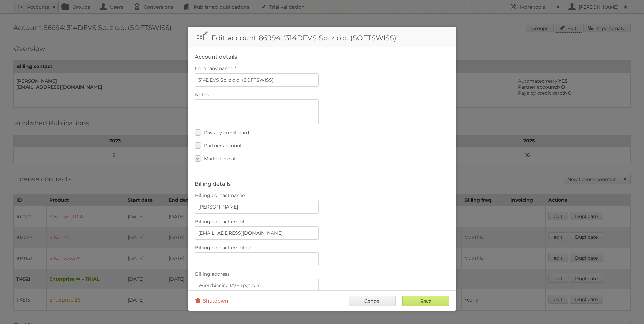 The height and width of the screenshot is (324, 644). What do you see at coordinates (220, 195) in the screenshot?
I see `span: Billing contact name` at bounding box center [220, 195].